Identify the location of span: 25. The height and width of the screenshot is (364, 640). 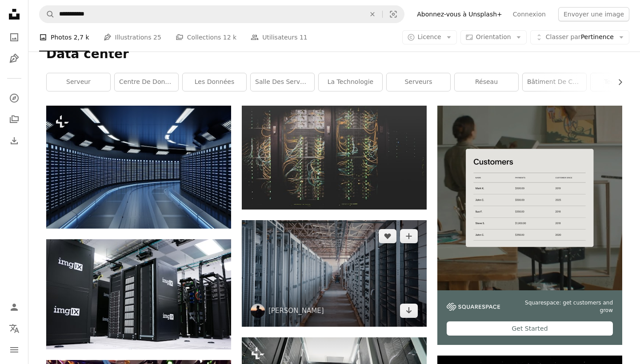
(157, 37).